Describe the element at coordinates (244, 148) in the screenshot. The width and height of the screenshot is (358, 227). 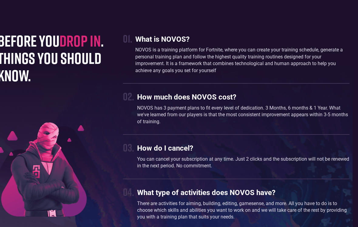
I see `h3: How do I cancel?` at that location.